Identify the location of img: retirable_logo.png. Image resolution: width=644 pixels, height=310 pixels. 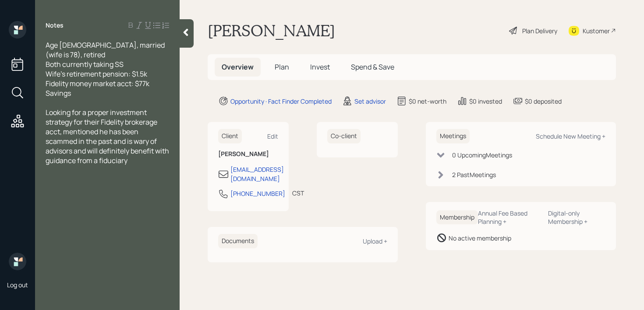
(18, 261).